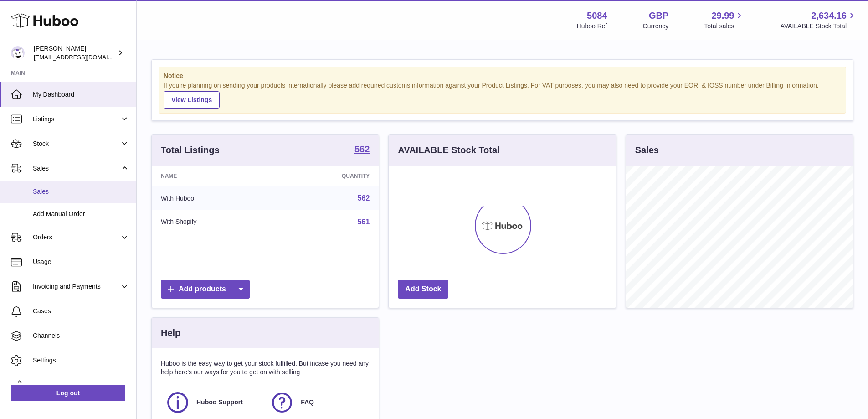  What do you see at coordinates (361, 149) in the screenshot?
I see `strong: 562` at bounding box center [361, 149].